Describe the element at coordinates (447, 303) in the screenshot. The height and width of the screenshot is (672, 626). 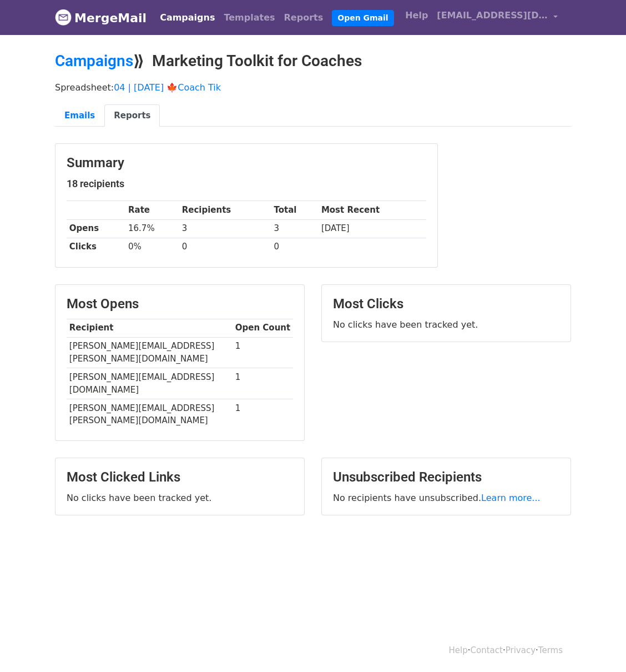
I see `h3: Most Clicks` at that location.